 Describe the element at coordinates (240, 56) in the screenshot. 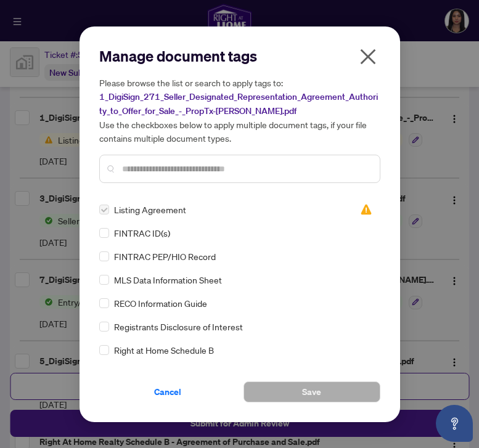

I see `h2: Manage document tags` at that location.